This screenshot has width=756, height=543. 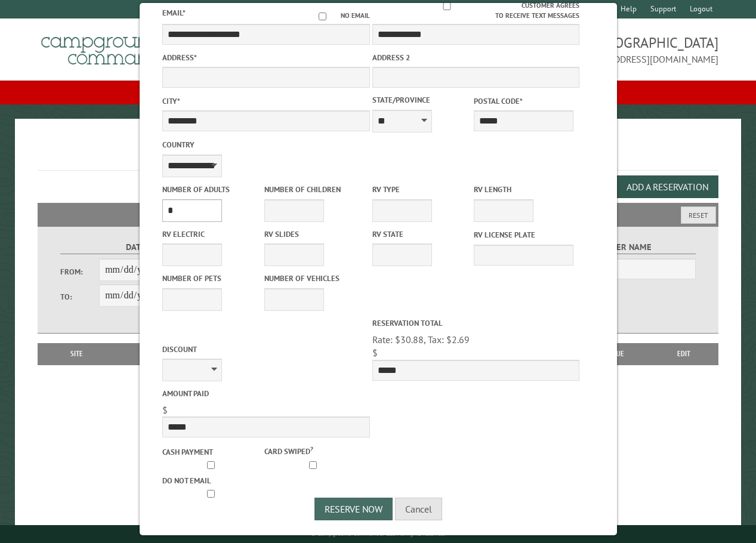 I want to click on small: © Campground Commander LLC. All rights reserved., so click(x=378, y=534).